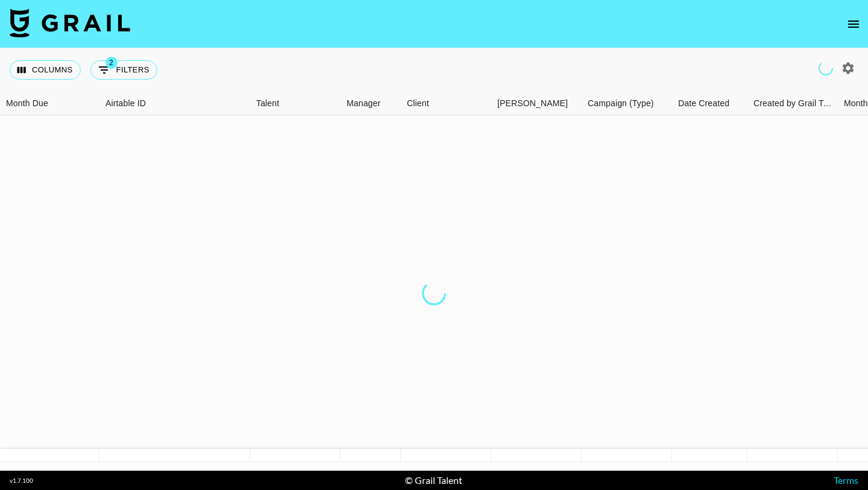 The image size is (868, 490). Describe the element at coordinates (21, 480) in the screenshot. I see `div: v 1.7.100` at that location.